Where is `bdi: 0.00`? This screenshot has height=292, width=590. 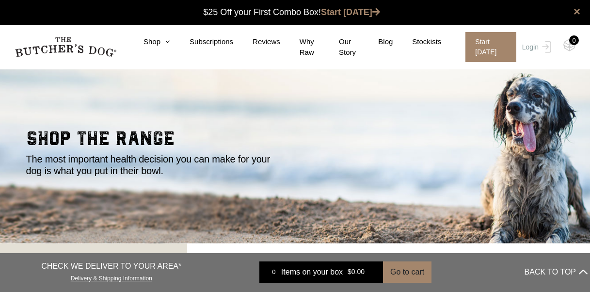 bdi: 0.00 is located at coordinates (356, 272).